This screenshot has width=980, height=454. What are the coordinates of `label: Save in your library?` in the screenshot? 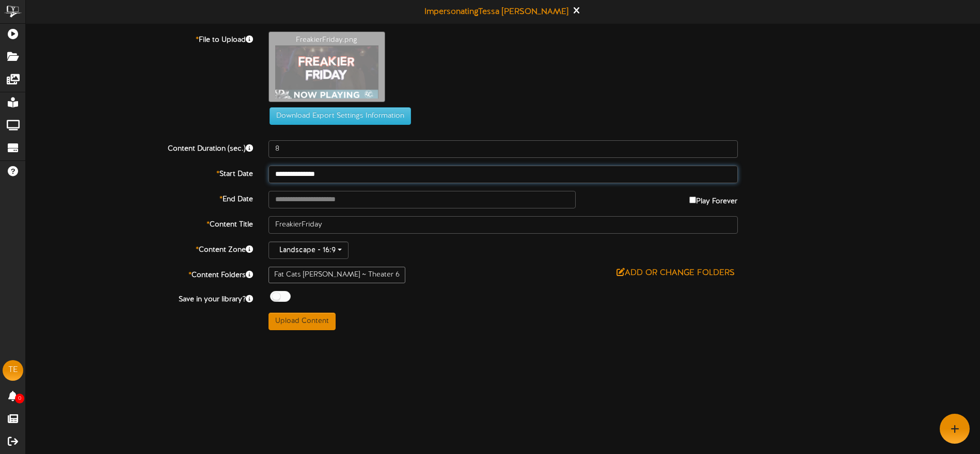 It's located at (140, 298).